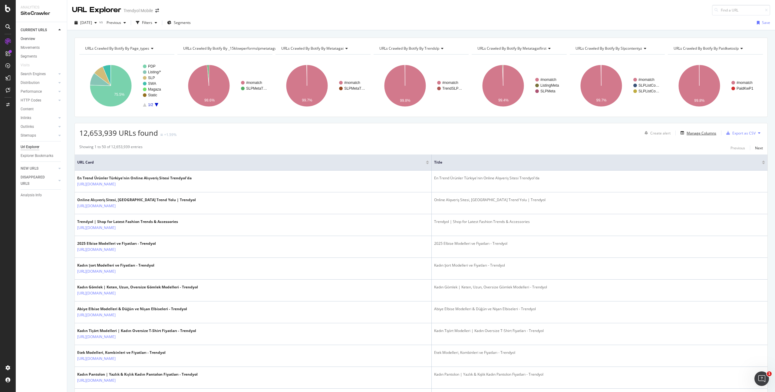 The width and height of the screenshot is (775, 392). I want to click on div: NEW URLS, so click(29, 168).